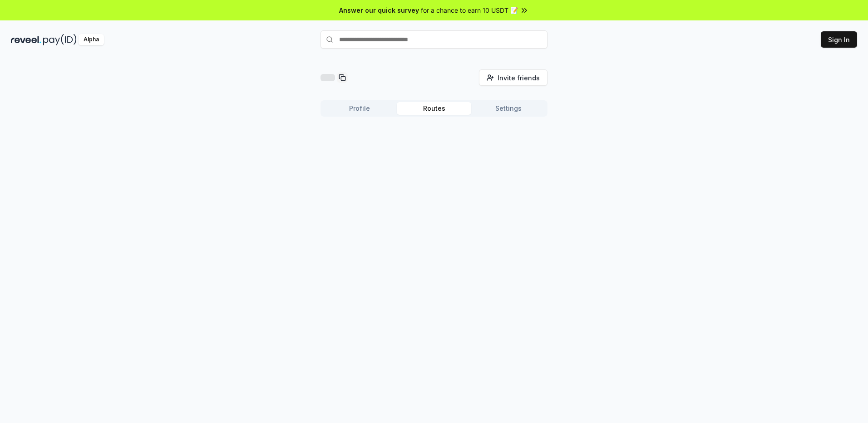  I want to click on span: for a chance to earn 10 USDT 📝, so click(469, 10).